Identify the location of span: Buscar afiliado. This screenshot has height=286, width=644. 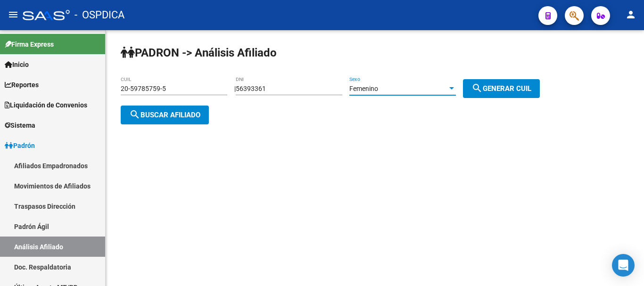
(164, 115).